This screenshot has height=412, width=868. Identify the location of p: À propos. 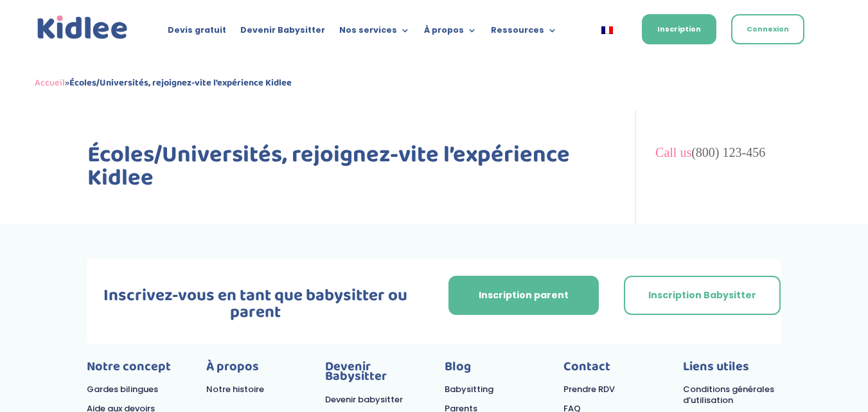
(255, 374).